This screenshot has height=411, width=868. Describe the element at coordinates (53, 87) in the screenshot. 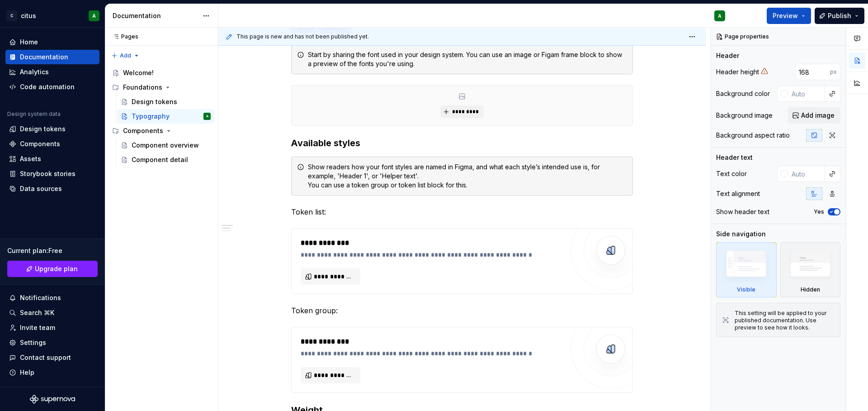

I see `a: Code automation` at that location.